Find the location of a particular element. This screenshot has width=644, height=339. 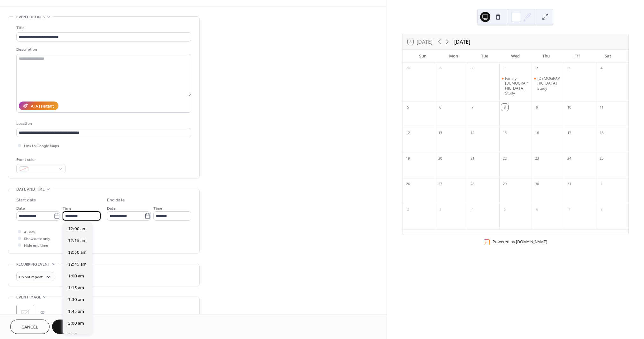

div: Bible Study is located at coordinates (547, 84).